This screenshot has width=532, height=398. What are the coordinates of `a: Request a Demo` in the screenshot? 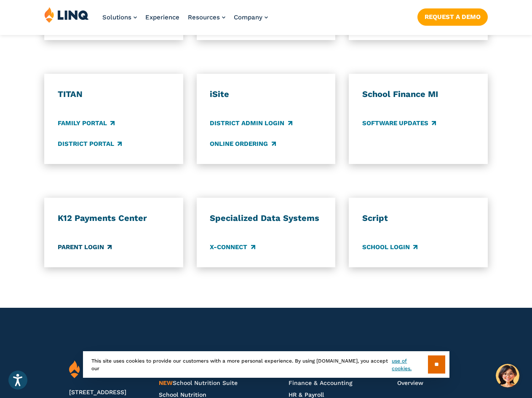 It's located at (452, 17).